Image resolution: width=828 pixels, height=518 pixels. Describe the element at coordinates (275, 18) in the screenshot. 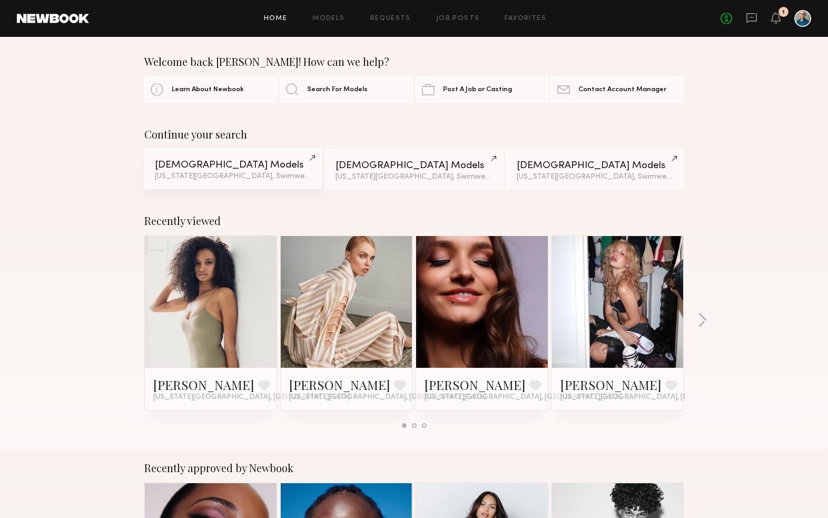

I see `a: Home` at that location.